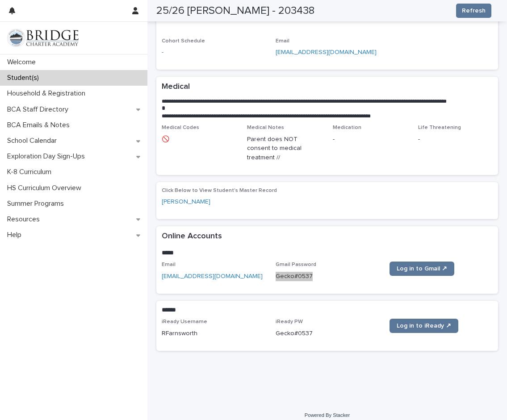 This screenshot has height=420, width=507. I want to click on span: iReady Username, so click(184, 322).